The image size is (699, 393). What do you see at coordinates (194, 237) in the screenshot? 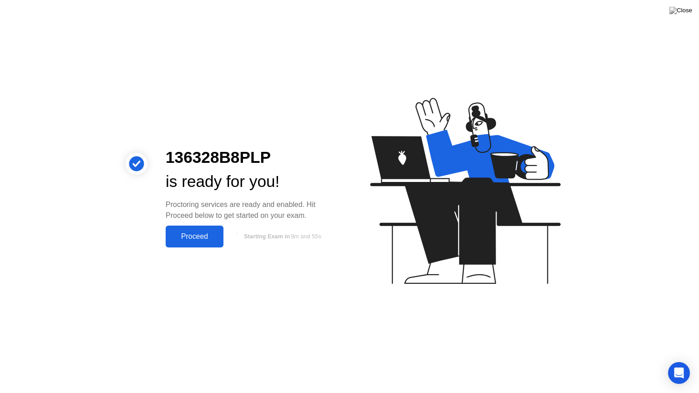
I see `button: Proceed` at bounding box center [194, 237].